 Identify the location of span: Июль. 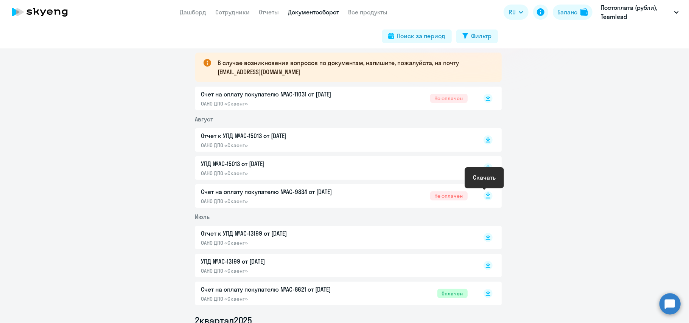
(202, 217).